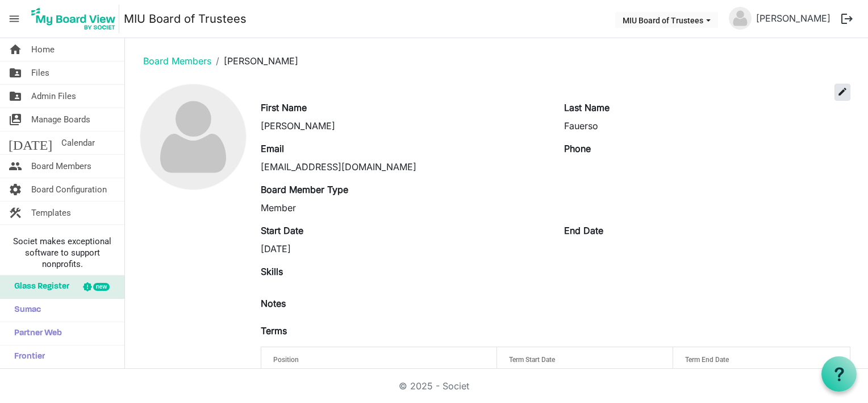  I want to click on span: edit, so click(842, 91).